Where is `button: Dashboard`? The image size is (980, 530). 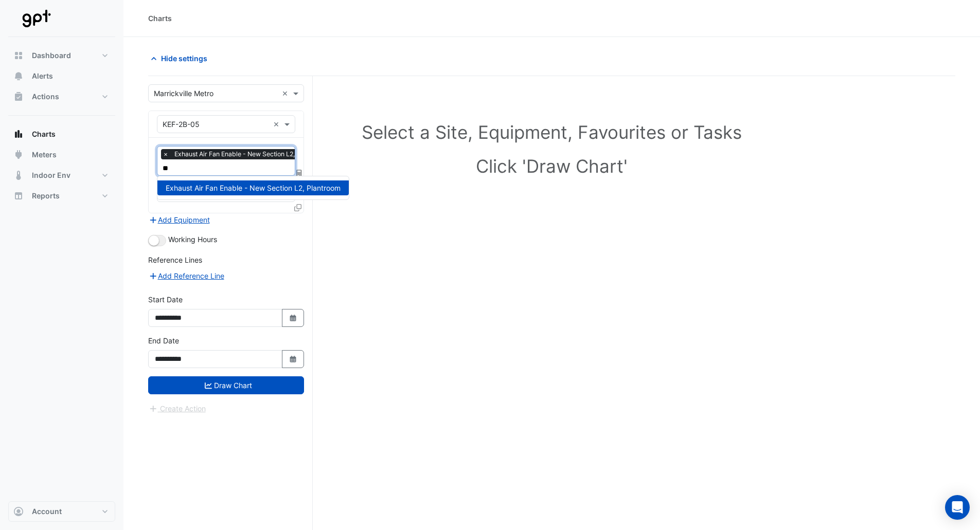 button: Dashboard is located at coordinates (62, 55).